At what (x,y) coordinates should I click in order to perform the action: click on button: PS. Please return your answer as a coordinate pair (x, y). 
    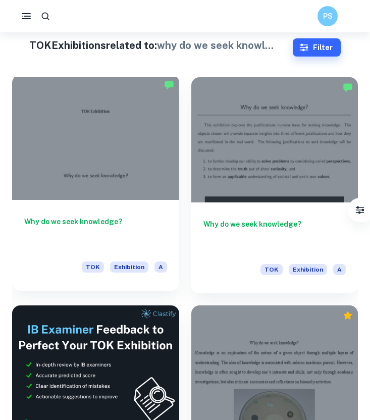
    Looking at the image, I should click on (328, 16).